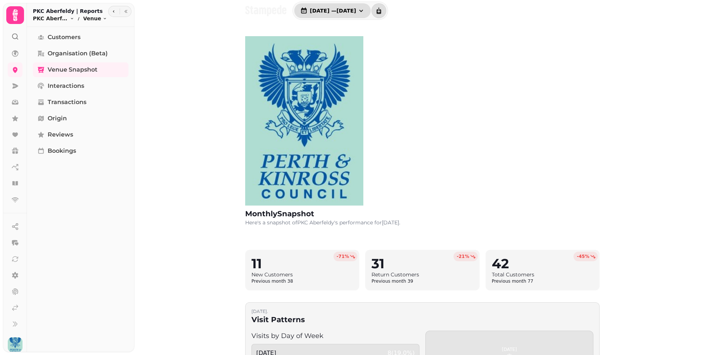  What do you see at coordinates (422, 281) in the screenshot?
I see `p: Previous month 39` at bounding box center [422, 281].